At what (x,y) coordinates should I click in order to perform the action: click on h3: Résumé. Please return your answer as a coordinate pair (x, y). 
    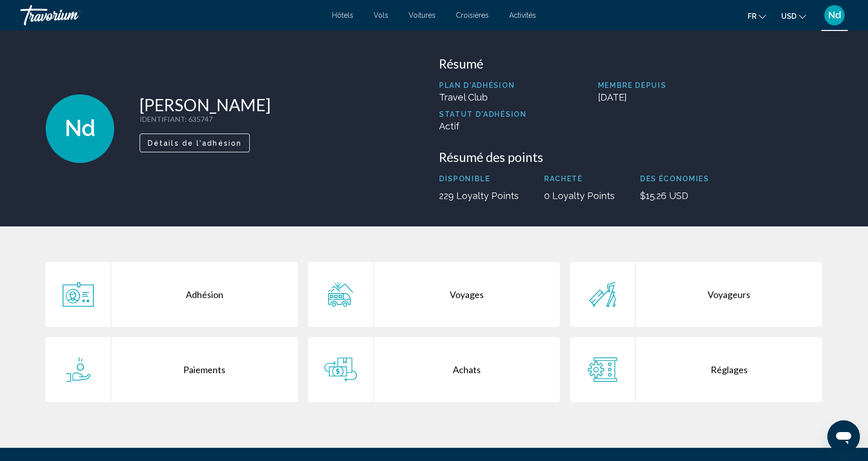
    Looking at the image, I should click on (631, 64).